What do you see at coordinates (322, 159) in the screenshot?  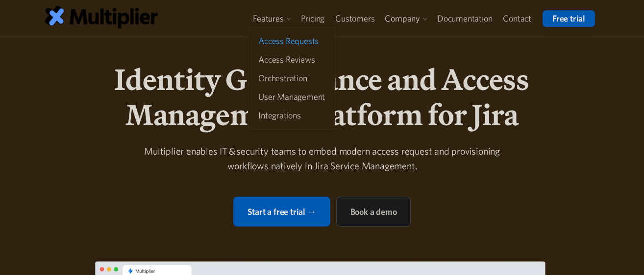 I see `div: Multiplier enables IT & security teams to embed modern access request and provisioning workflows ...` at bounding box center [322, 159].